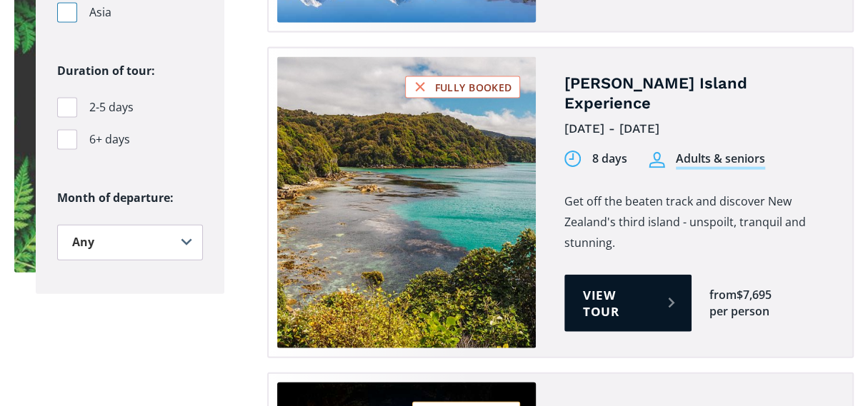 The image size is (868, 406). Describe the element at coordinates (100, 12) in the screenshot. I see `span: Asia` at that location.